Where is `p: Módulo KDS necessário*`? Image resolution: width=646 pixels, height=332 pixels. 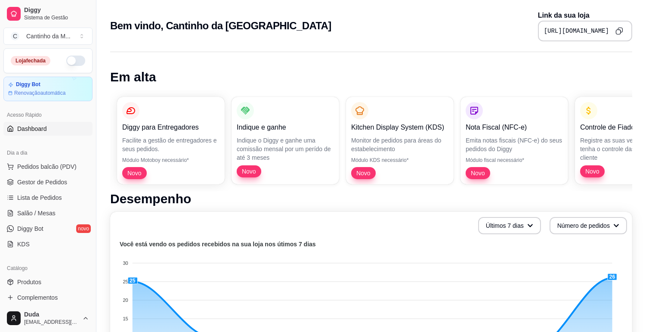
p: Módulo KDS necessário* is located at coordinates (400, 160).